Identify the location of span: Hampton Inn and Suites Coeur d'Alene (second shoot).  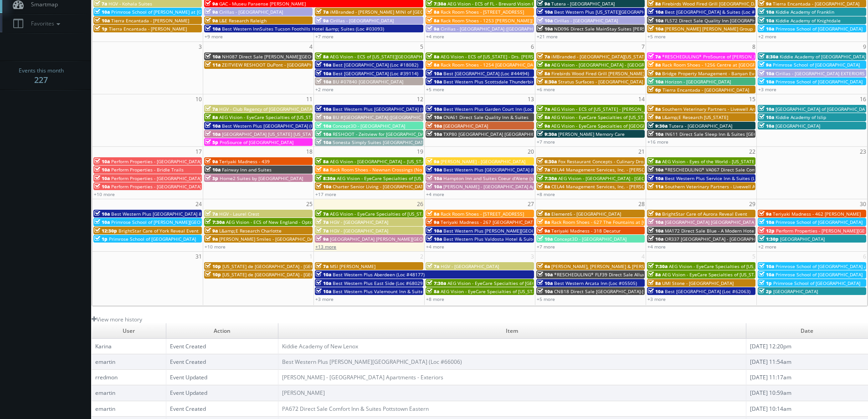
(502, 178).